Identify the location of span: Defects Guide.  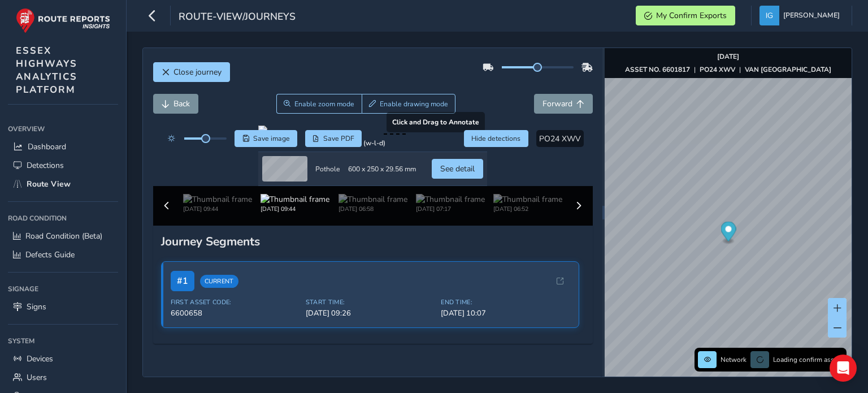
(50, 254).